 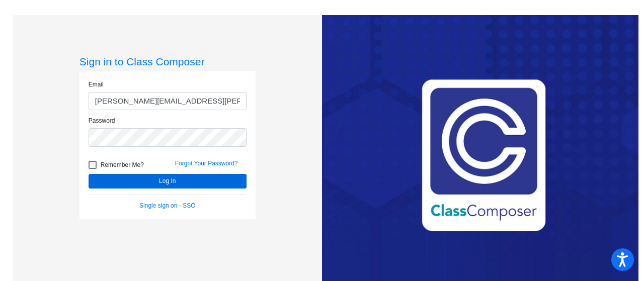 What do you see at coordinates (167, 206) in the screenshot?
I see `a: Single sign on - SSO` at bounding box center [167, 206].